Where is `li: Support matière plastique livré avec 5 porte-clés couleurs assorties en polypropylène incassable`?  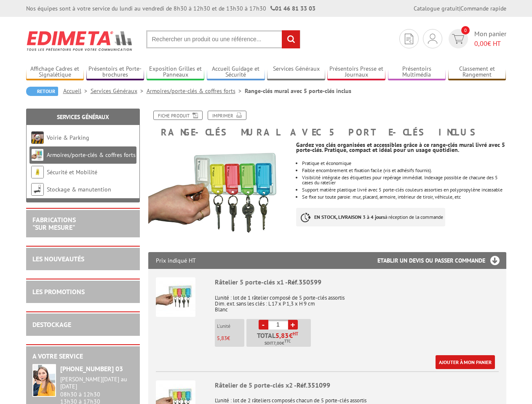 li: Support matière plastique livré avec 5 porte-clés couleurs assorties en polypropylène incassable is located at coordinates (403, 190).